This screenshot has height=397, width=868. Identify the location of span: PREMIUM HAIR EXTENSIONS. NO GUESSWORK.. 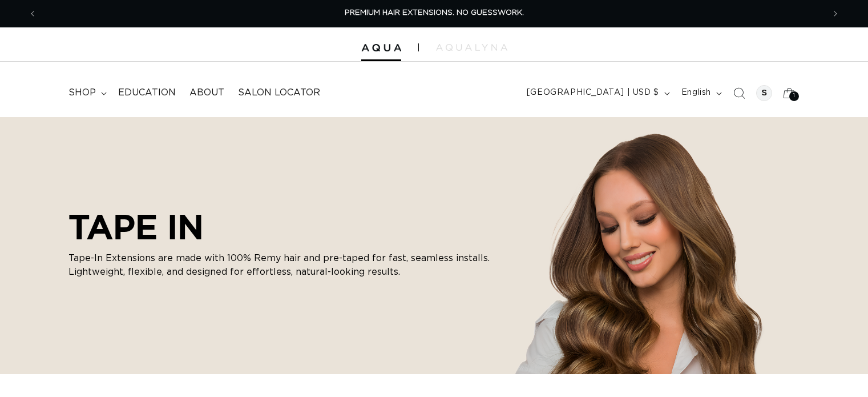
(435, 13).